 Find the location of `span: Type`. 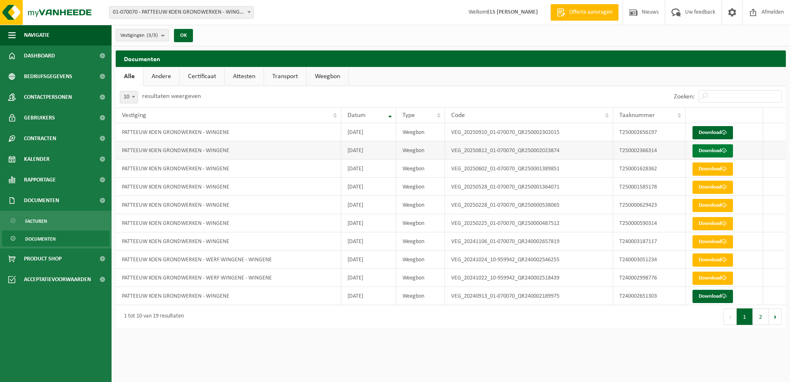

span: Type is located at coordinates (408, 115).